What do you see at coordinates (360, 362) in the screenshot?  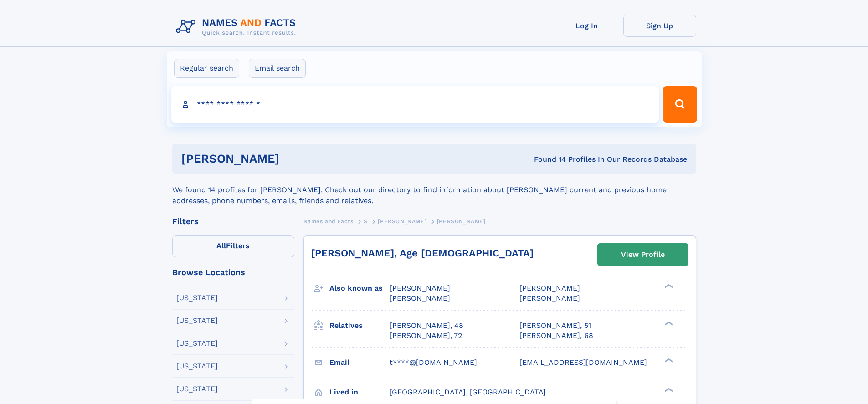 I see `h3: Email` at bounding box center [360, 362].